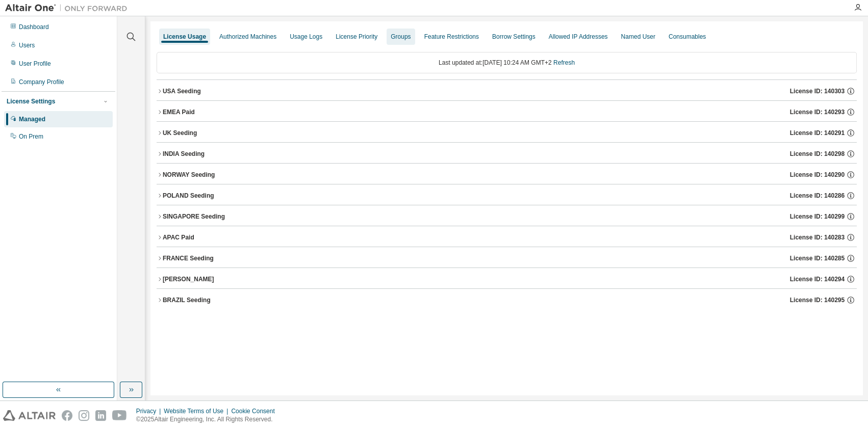  Describe the element at coordinates (35, 64) in the screenshot. I see `div: User Profile` at that location.